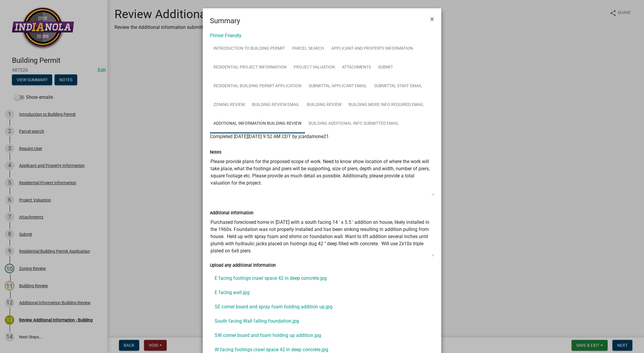  What do you see at coordinates (322, 279) in the screenshot?
I see `a: E facing footings crawl space 42 in deep concrete.jpg` at bounding box center [322, 279].